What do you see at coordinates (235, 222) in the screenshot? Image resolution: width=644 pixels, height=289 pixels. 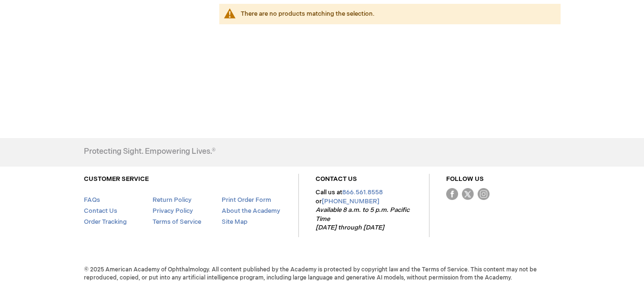 I see `a: Site Map` at bounding box center [235, 222].